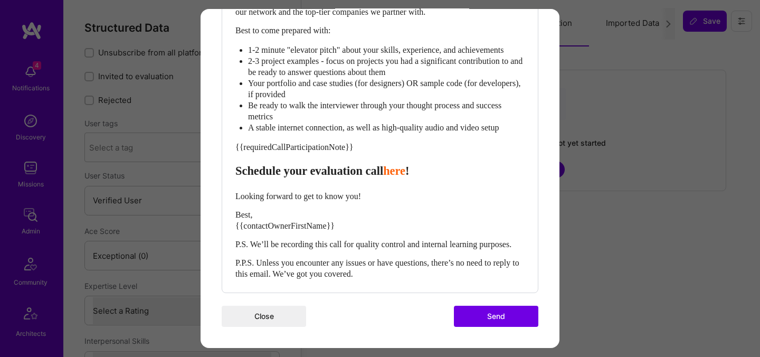  What do you see at coordinates (373, 244) in the screenshot?
I see `span: P.S. We’ll be recording this call for quality control and internal learning purposes.` at bounding box center [373, 244].